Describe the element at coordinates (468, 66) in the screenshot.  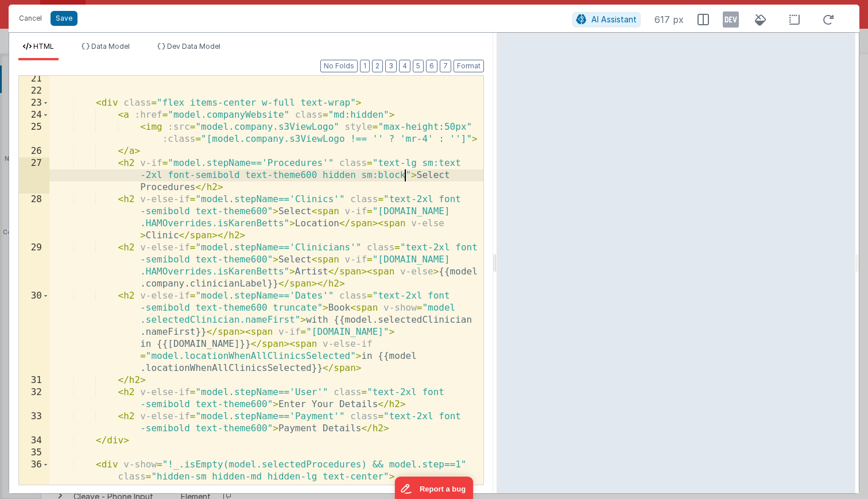
I see `button: Format` at that location.